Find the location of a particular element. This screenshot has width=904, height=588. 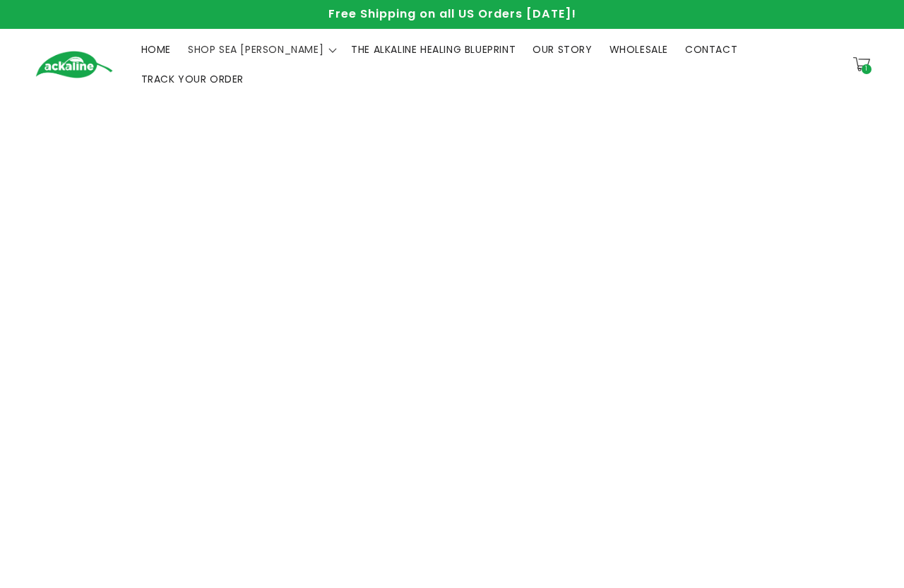

a: THE ALKALINE HEALING BLUEPRINT is located at coordinates (433, 49).